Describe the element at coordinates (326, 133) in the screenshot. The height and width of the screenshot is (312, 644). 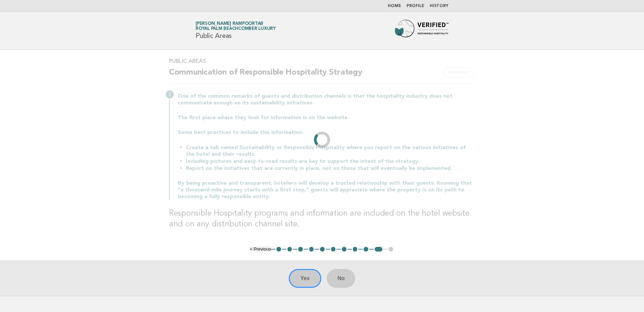
I see `p: Some best practices to include this information:` at that location.